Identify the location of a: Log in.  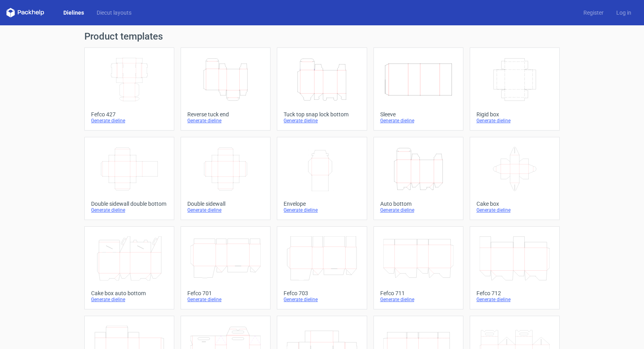
(623, 12).